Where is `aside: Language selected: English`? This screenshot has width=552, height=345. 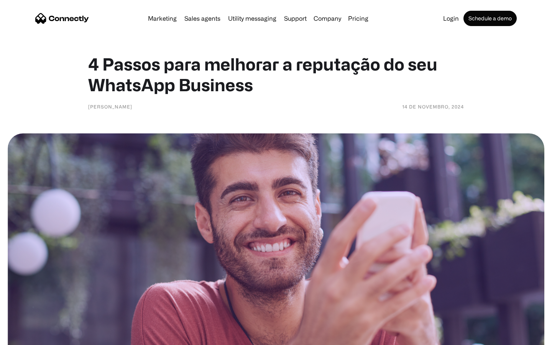
aside: Language selected: English is located at coordinates (27, 337).